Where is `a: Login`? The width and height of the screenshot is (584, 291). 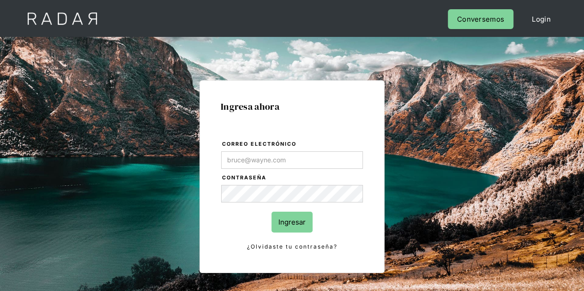
a: Login is located at coordinates (541, 19).